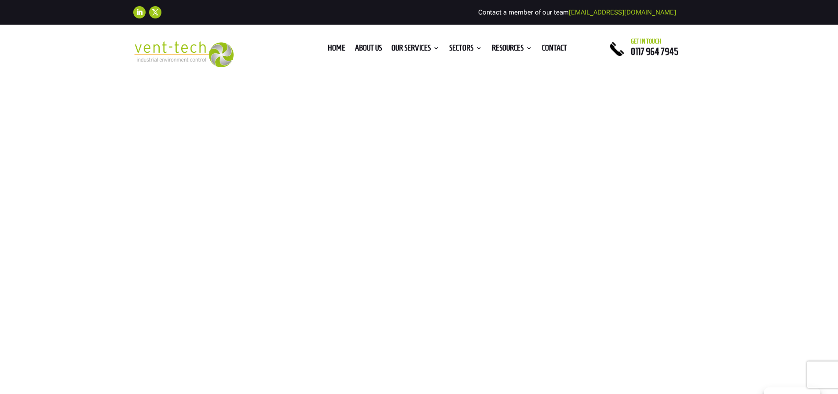 The height and width of the screenshot is (394, 838). What do you see at coordinates (655, 51) in the screenshot?
I see `a: 0117 964 7945` at bounding box center [655, 51].